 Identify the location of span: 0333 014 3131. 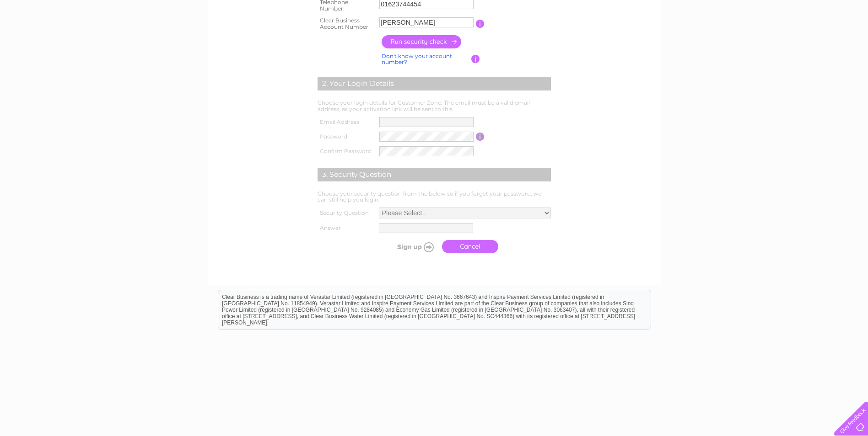
(727, 10).